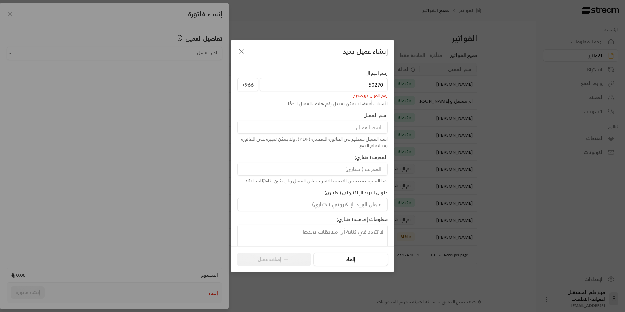  Describe the element at coordinates (313, 142) in the screenshot. I see `div: اسم العميل سيظهر في الفاتورة المصدرة (PDF)، ولا يمكن تغييره على الفاتورة بعد اتمام الدفع.` at that location.